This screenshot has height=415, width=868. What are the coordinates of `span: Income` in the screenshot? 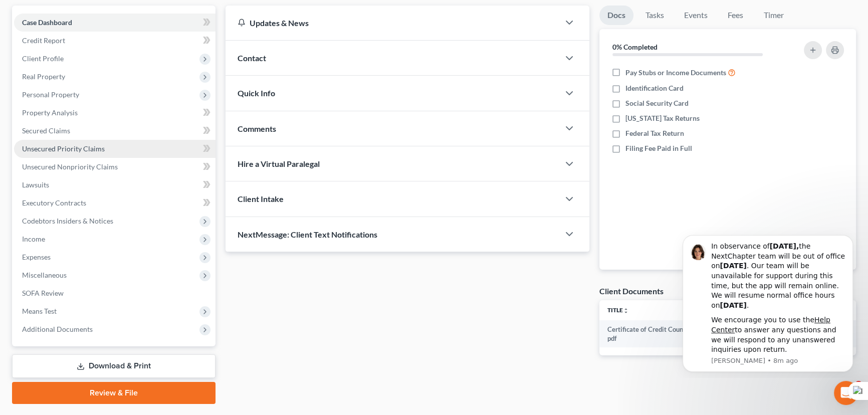 It's located at (33, 239).